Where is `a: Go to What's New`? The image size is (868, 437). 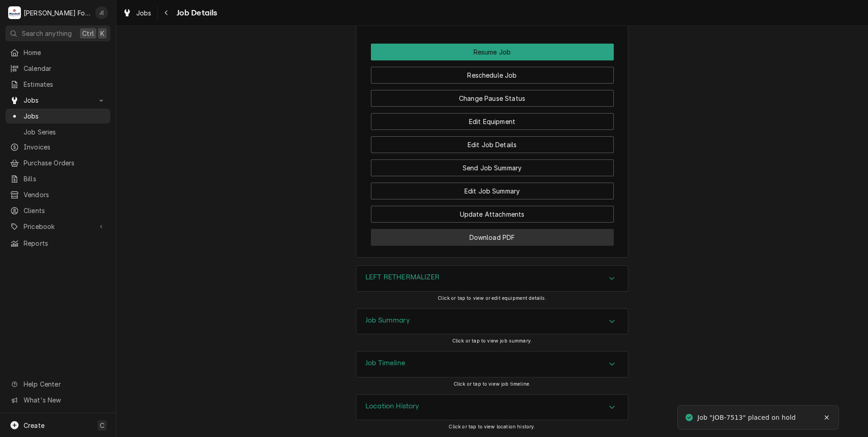 a: Go to What's New is located at coordinates (57, 400).